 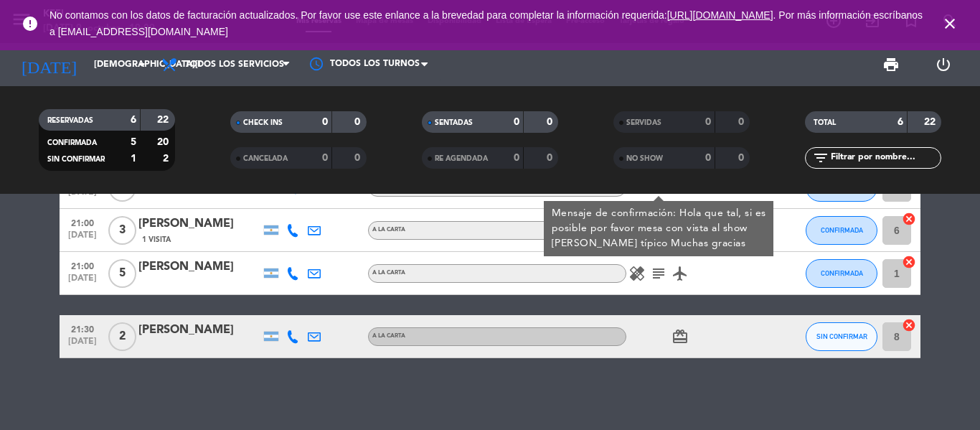 I want to click on div: Mensaje de confirmación: Hola que tal, si es posible por favor mesa con vista al show [PERSON_NAM..., so click(x=659, y=228).